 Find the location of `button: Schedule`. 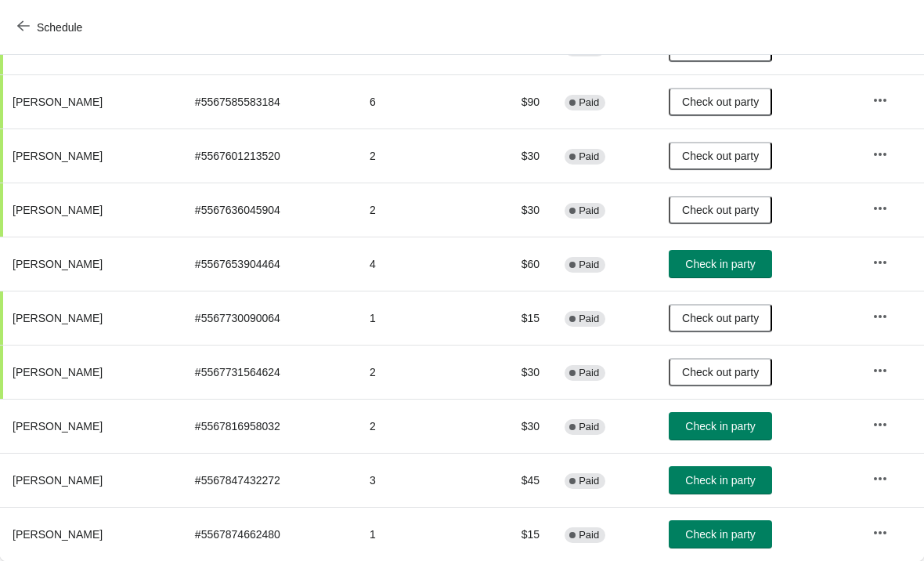

button: Schedule is located at coordinates (51, 27).